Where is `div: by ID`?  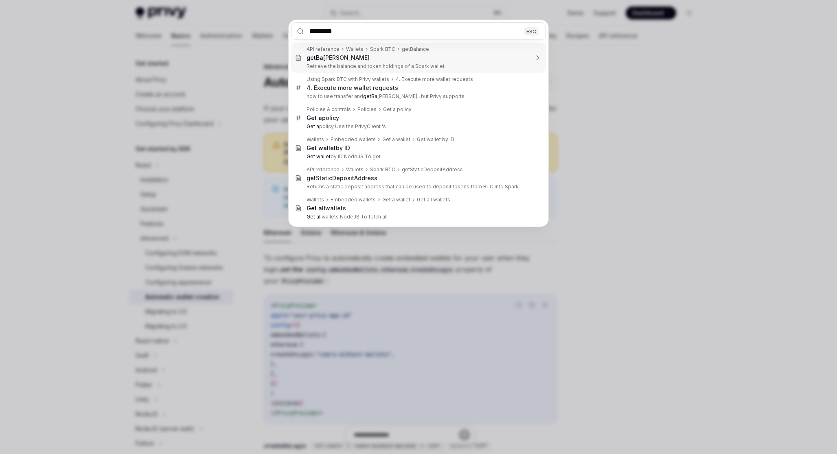 div: by ID is located at coordinates (328, 148).